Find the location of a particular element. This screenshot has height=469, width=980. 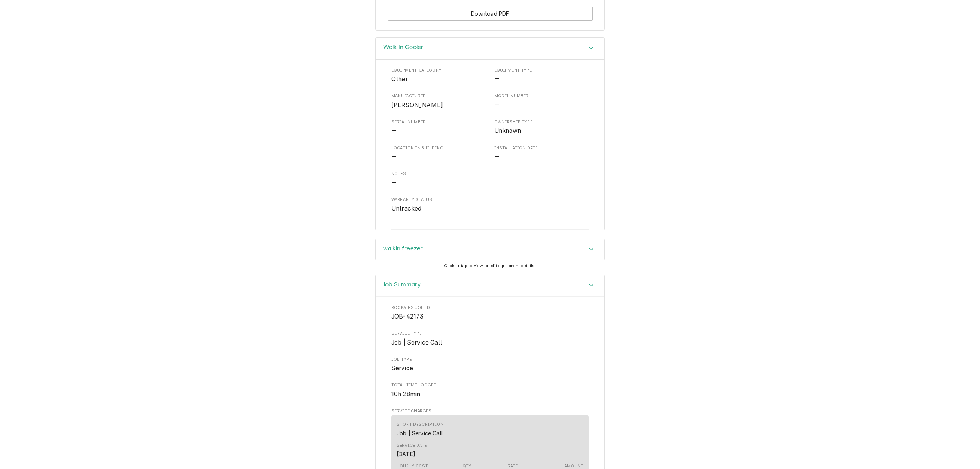

div: Notes is located at coordinates (490, 179).